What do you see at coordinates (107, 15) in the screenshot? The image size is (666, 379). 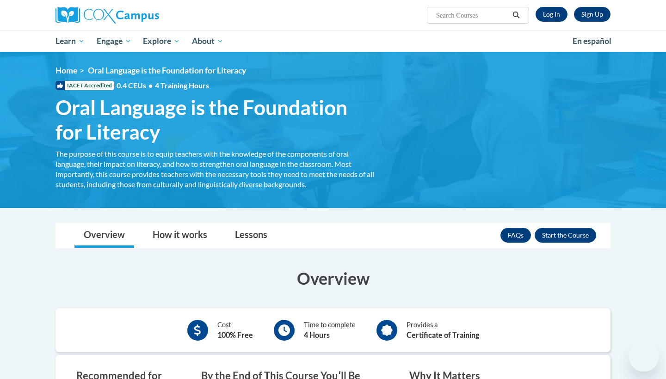 I see `img: Cox Campus` at bounding box center [107, 15].